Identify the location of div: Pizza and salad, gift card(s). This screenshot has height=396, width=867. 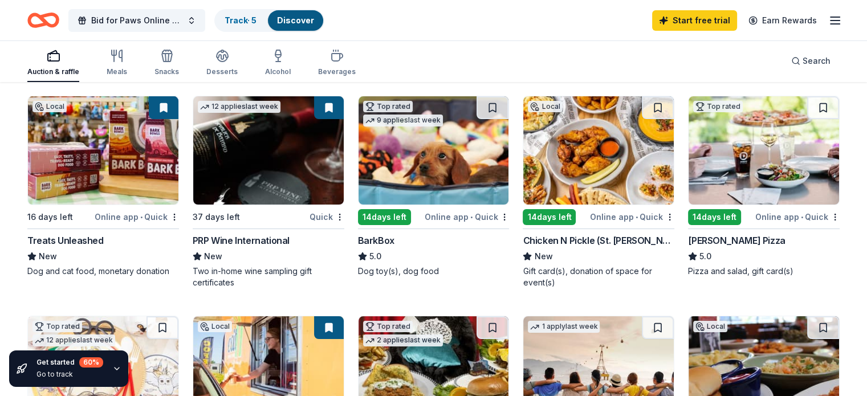
(764, 271).